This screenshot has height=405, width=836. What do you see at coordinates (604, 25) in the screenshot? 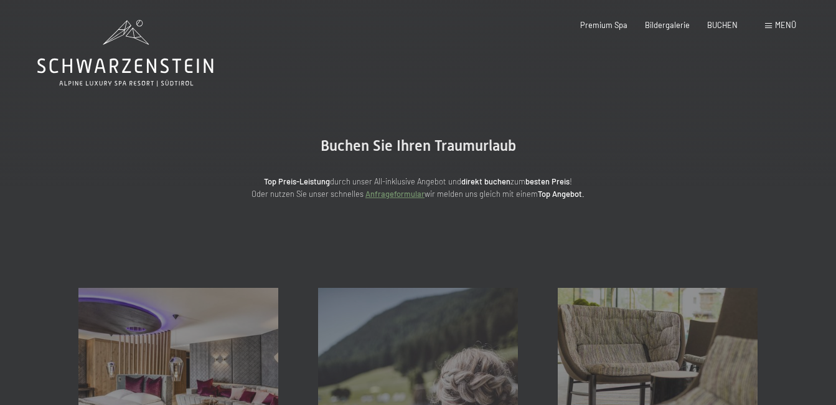
I see `span: Premium Spa` at bounding box center [604, 25].